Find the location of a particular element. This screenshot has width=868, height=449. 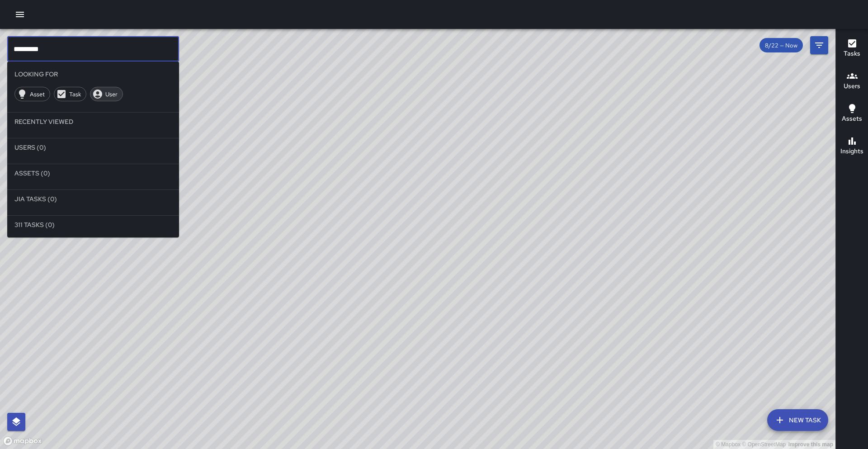

button: Tasks is located at coordinates (852, 49).